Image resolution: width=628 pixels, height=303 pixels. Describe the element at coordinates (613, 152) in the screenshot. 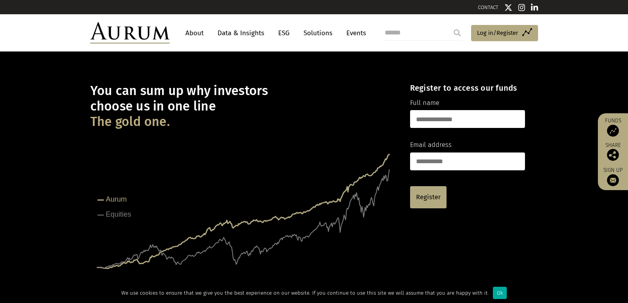

I see `div: Share` at that location.